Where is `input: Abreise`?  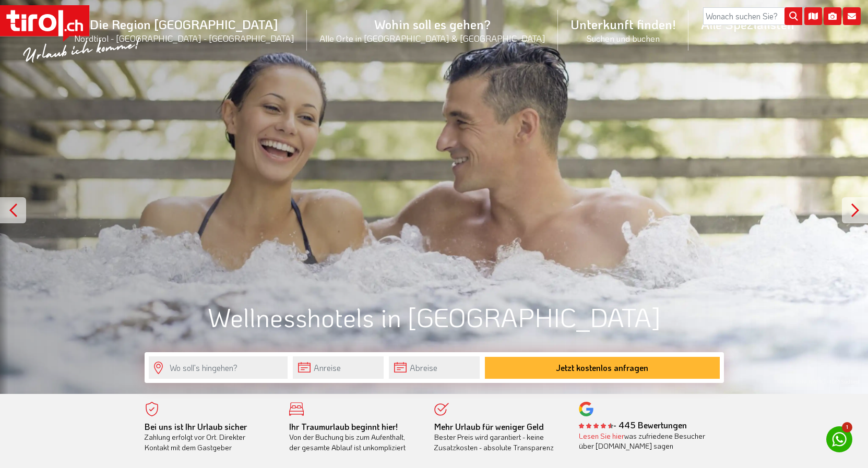 input: Abreise is located at coordinates (434, 367).